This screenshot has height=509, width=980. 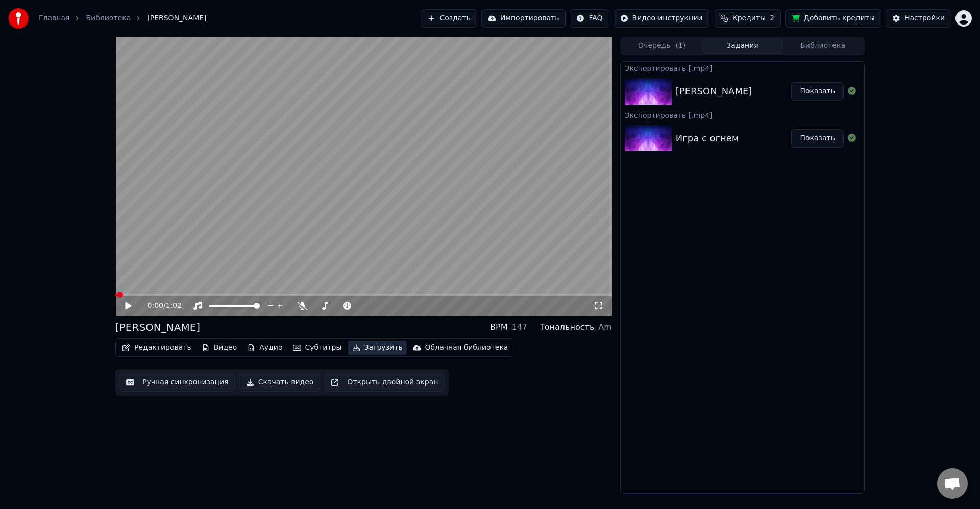 What do you see at coordinates (54, 18) in the screenshot?
I see `a: Главная` at bounding box center [54, 18].